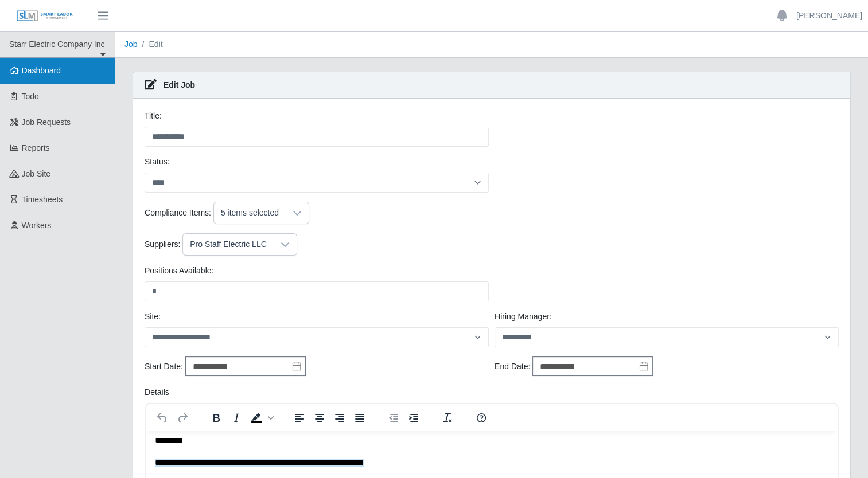 Image resolution: width=868 pixels, height=478 pixels. I want to click on button: Clear formatting, so click(448, 418).